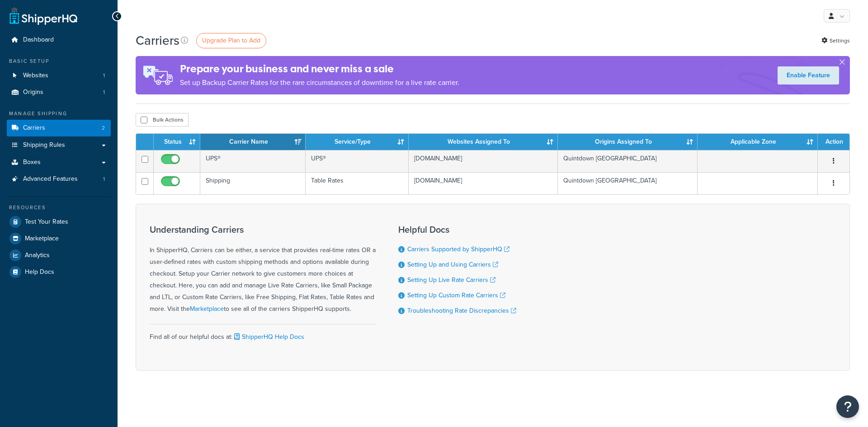 This screenshot has width=868, height=427. What do you see at coordinates (357, 142) in the screenshot?
I see `th: Service/Type: activate to sort column ascending` at bounding box center [357, 142].